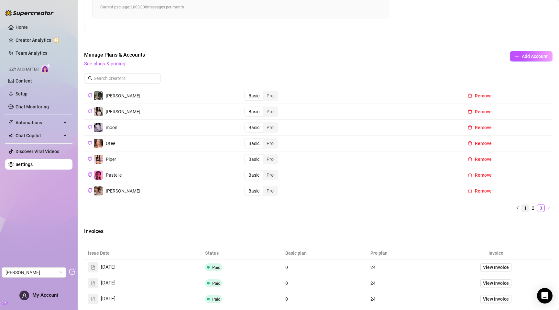  What do you see at coordinates (526, 208) in the screenshot?
I see `a: 1` at bounding box center [526, 208].